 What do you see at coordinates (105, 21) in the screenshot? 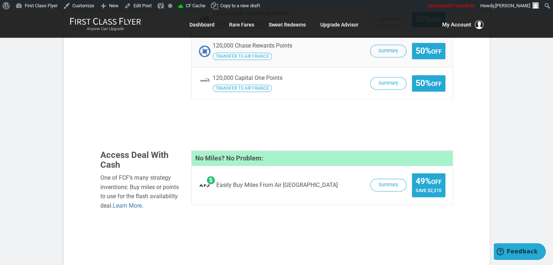
I see `img: First Class Flyer` at bounding box center [105, 21].